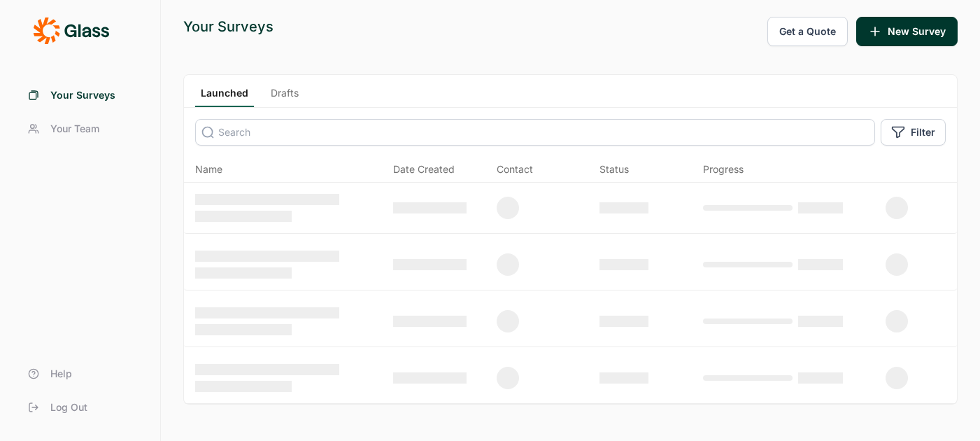 Image resolution: width=980 pixels, height=441 pixels. I want to click on input: Search, so click(535, 132).